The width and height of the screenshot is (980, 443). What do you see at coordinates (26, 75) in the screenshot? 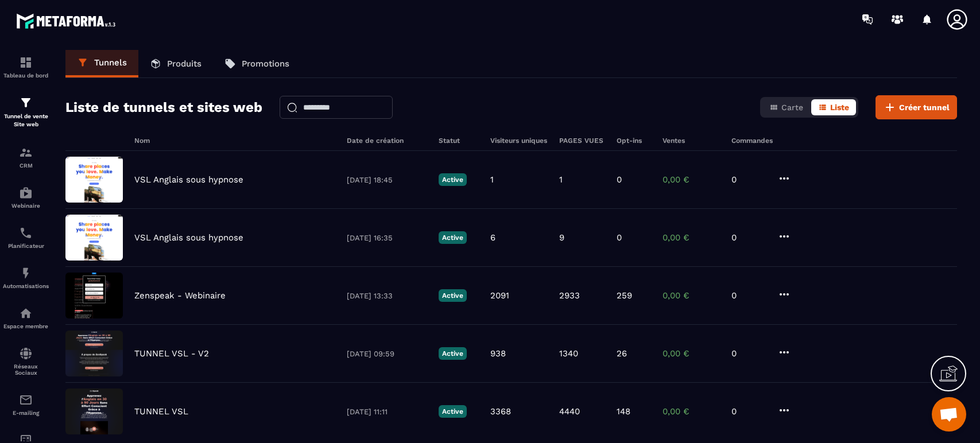
I see `p: Tableau de bord` at bounding box center [26, 75].